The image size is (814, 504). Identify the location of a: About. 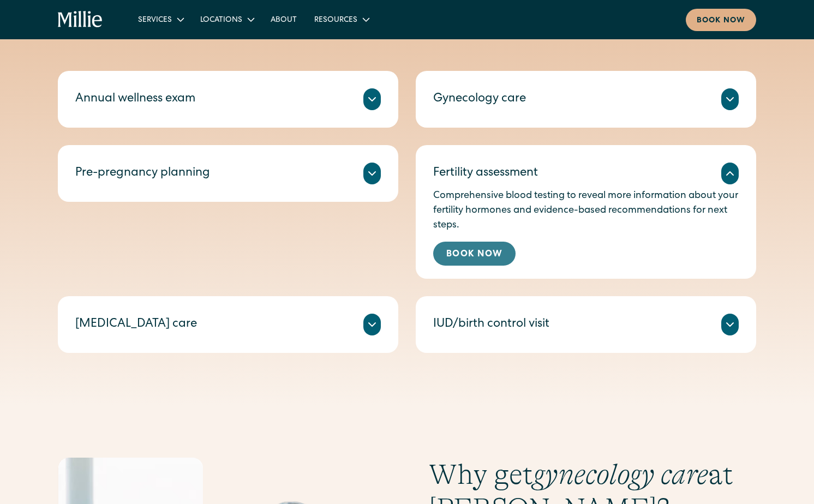
(284, 19).